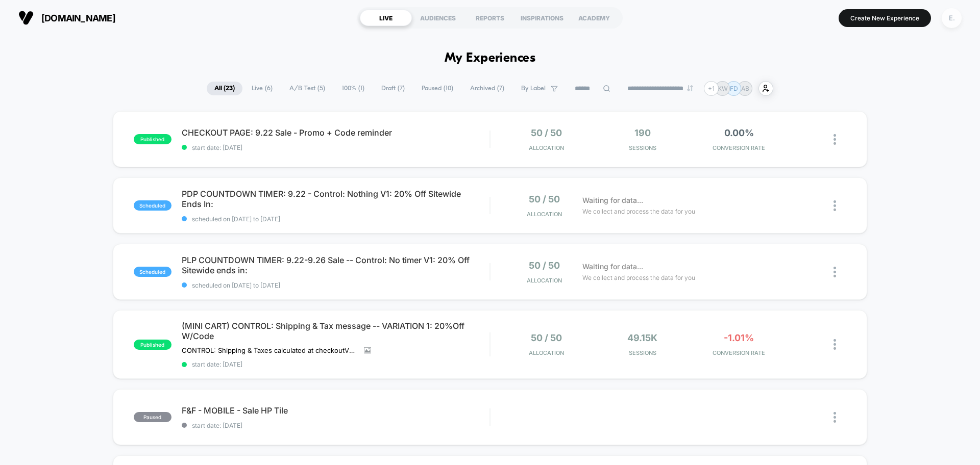 The width and height of the screenshot is (980, 465). I want to click on div: REPORTS, so click(490, 18).